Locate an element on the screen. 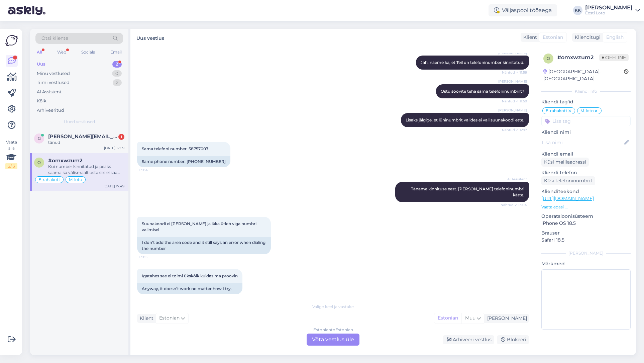 Image resolution: width=644 pixels, height=363 pixels. div: Anyway, it doesn't work no matter how I try. is located at coordinates (190, 289).